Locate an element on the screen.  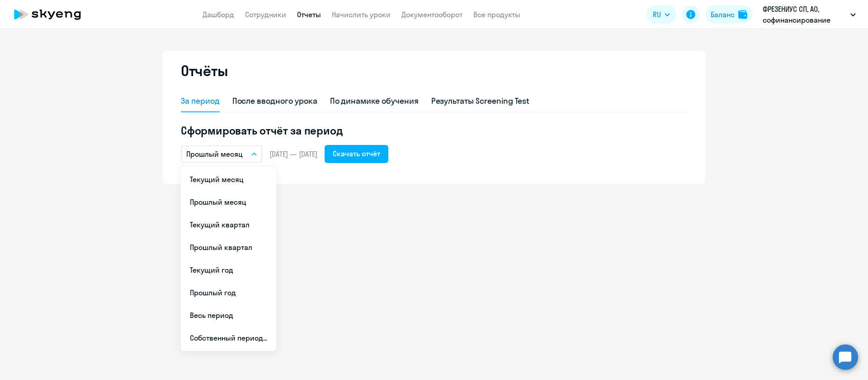
a: Все продукты is located at coordinates (497, 15).